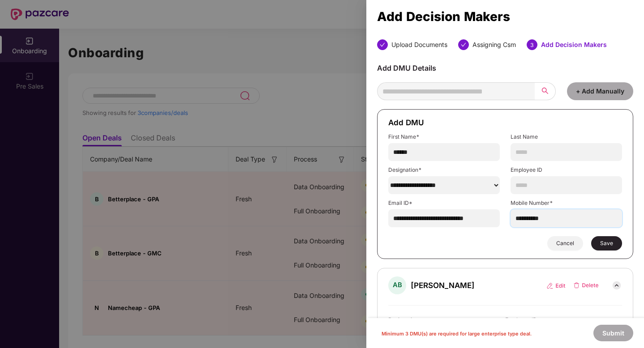 The width and height of the screenshot is (644, 348). What do you see at coordinates (444, 203) in the screenshot?
I see `label: Email ID*` at bounding box center [444, 203].